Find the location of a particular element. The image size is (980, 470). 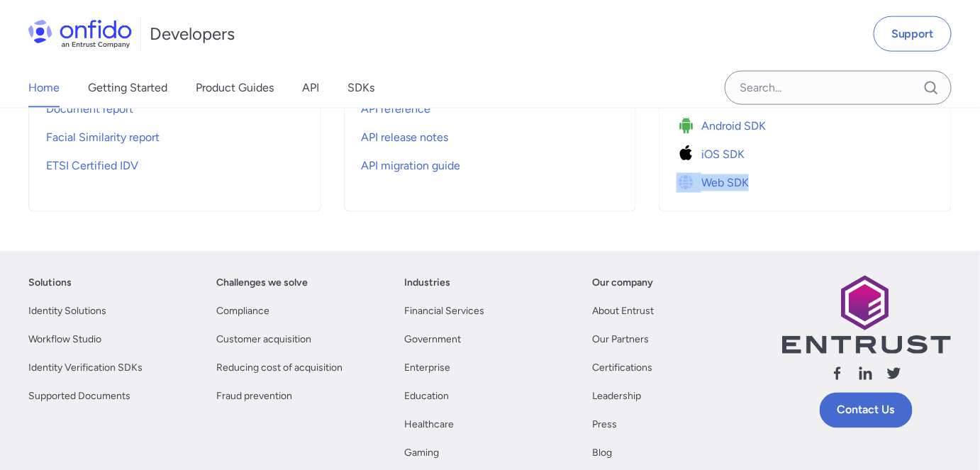

a: Solutions is located at coordinates (50, 283).